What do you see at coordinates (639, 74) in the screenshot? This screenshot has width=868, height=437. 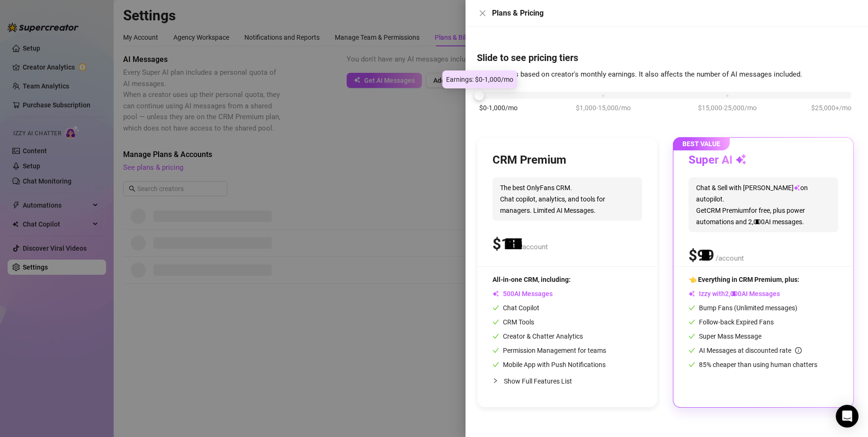 I see `span: Our pricing is based on creator's monthly earnings. It also affects the number of AI messages inc...` at bounding box center [639, 74].